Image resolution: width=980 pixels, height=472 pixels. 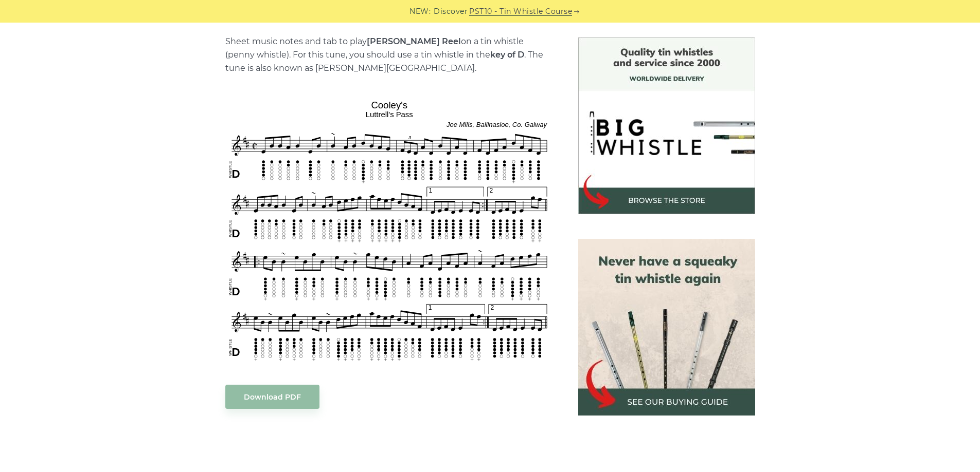 I want to click on span: NEW:, so click(x=420, y=12).